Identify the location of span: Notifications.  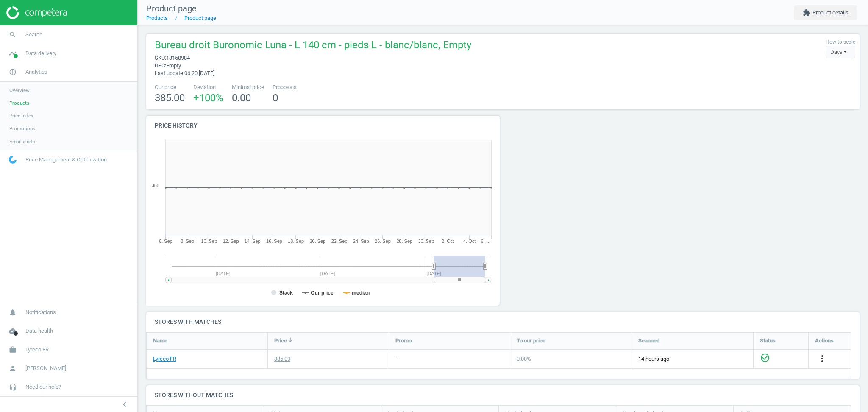
(41, 312).